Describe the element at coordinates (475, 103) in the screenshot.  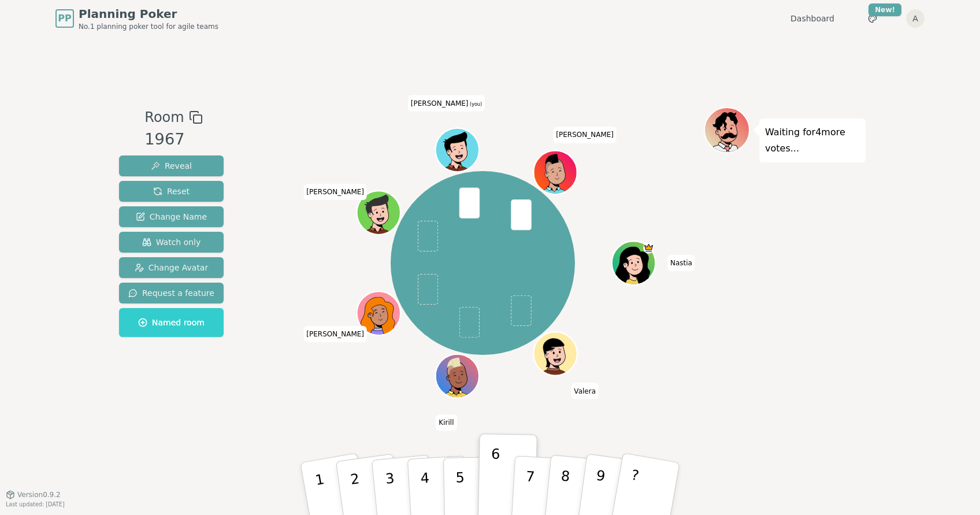
I see `span: (you)` at that location.